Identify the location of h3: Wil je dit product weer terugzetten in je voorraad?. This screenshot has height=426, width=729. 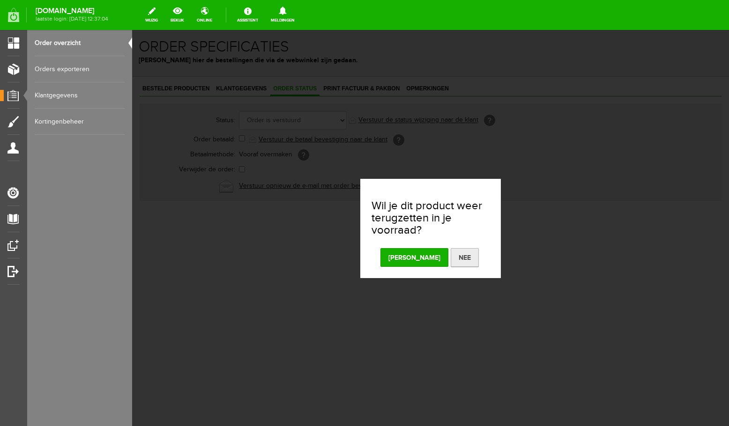
(298, 188).